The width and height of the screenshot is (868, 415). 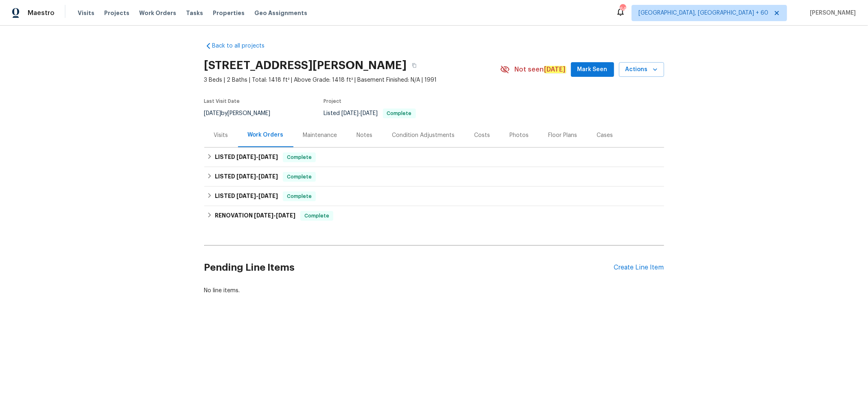 I want to click on span: Actions, so click(x=641, y=69).